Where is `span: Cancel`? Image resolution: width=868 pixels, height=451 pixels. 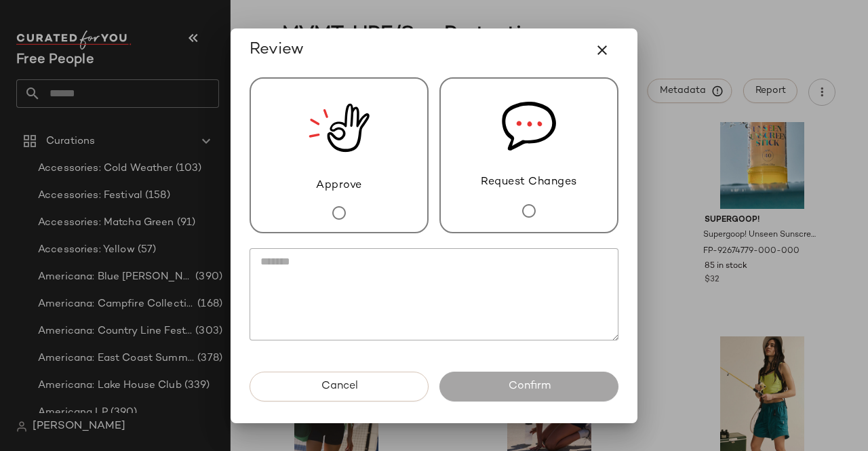 span: Cancel is located at coordinates (339, 385).